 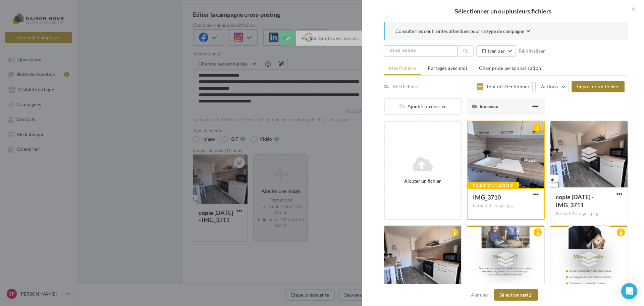 What do you see at coordinates (549, 86) in the screenshot?
I see `span: Actions` at bounding box center [549, 86].